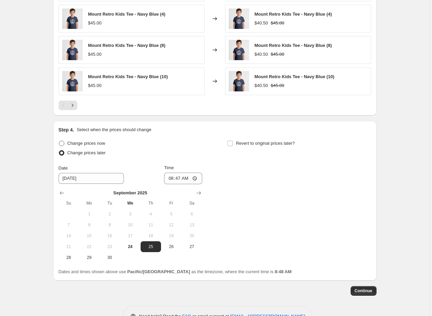 The image size is (432, 316). What do you see at coordinates (110, 247) in the screenshot?
I see `span: 23` at bounding box center [110, 247].